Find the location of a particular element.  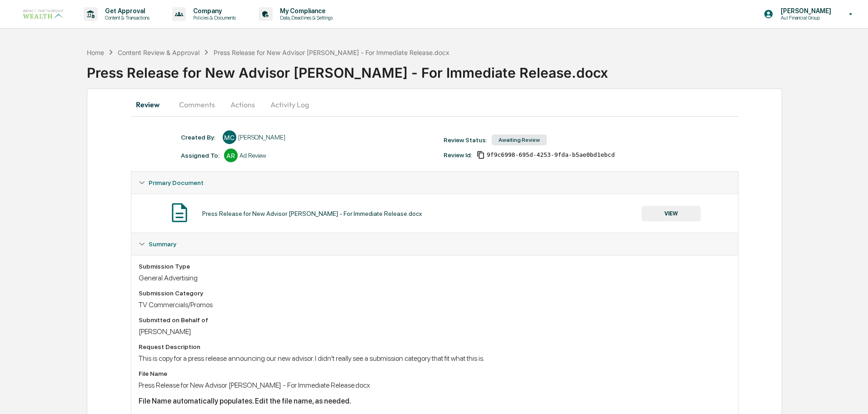

div: Ad Review is located at coordinates (252, 155).